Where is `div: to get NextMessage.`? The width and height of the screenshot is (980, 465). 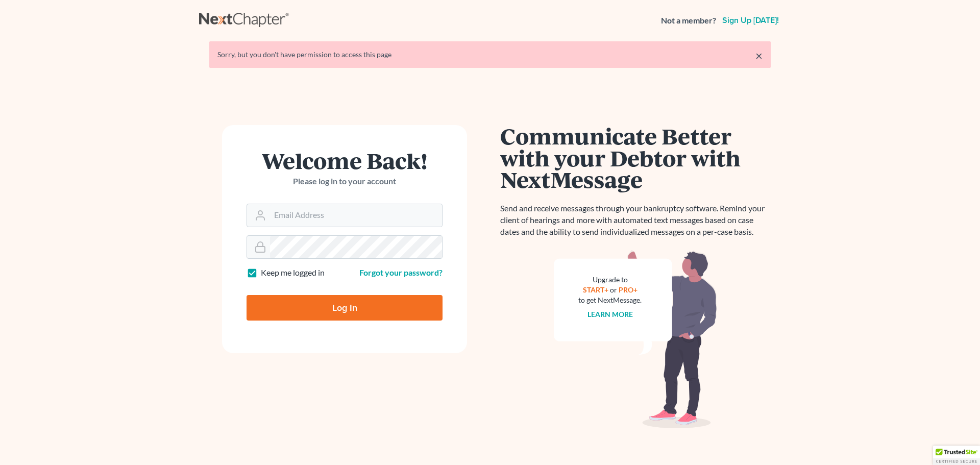 div: to get NextMessage. is located at coordinates (610, 300).